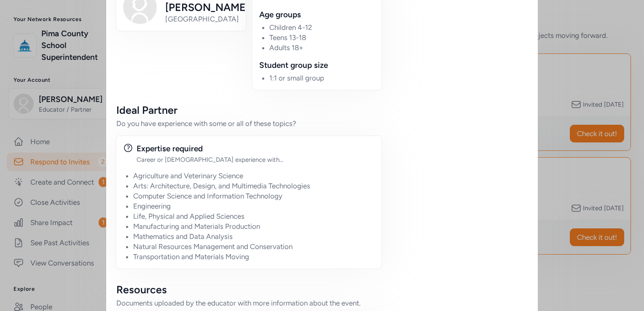 The height and width of the screenshot is (311, 644). What do you see at coordinates (322, 27) in the screenshot?
I see `li: Children 4-12` at bounding box center [322, 27].